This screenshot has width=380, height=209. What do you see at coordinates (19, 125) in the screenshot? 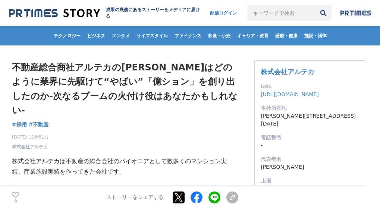
I see `a: #採用` at bounding box center [19, 125].